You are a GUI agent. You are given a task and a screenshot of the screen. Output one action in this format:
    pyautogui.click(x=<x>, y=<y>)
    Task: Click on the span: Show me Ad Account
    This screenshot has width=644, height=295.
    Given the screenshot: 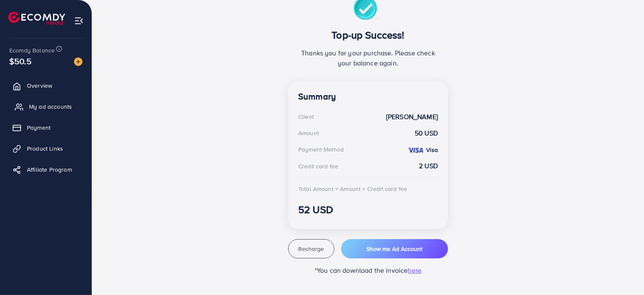 What is the action you would take?
    pyautogui.click(x=394, y=249)
    